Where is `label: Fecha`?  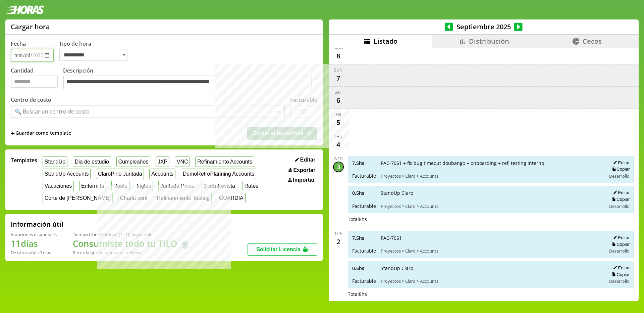
label: Fecha is located at coordinates (18, 44).